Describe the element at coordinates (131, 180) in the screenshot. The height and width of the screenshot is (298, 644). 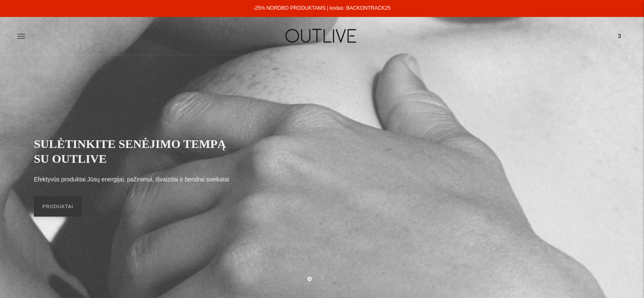
I see `p: Efektyvūs produktai Jūsų energijai, pažinimui, išvaizdai ir bendrai sveikatai` at that location.